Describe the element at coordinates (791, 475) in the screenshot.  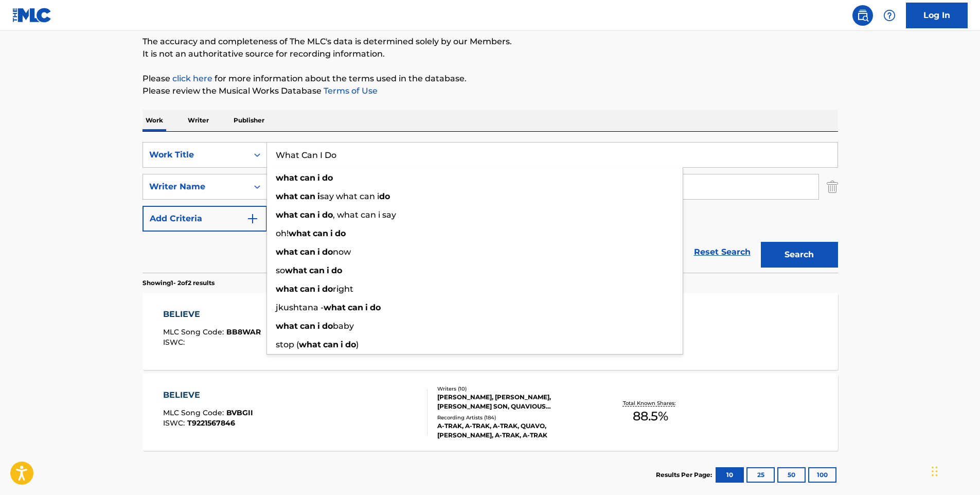
I see `button: 50` at that location.